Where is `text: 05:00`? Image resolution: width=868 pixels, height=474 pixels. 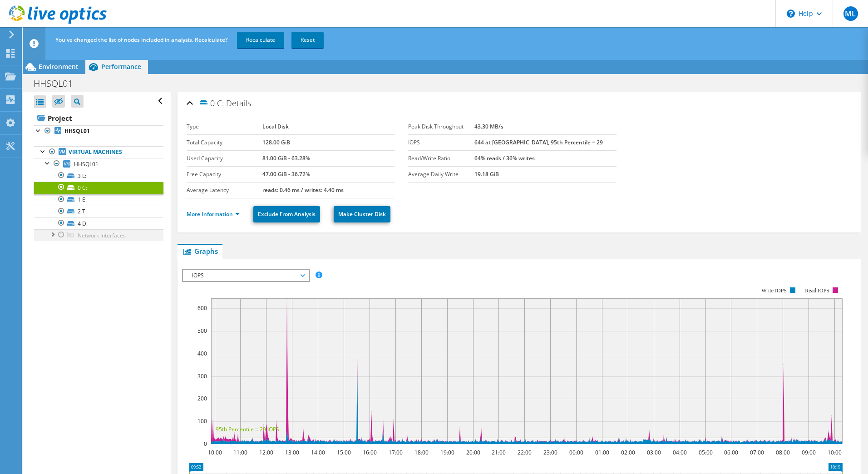
text: 05:00 is located at coordinates (705, 452).